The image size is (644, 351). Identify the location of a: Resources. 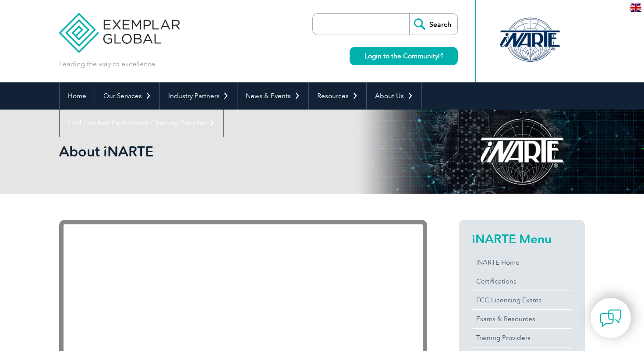
(337, 96).